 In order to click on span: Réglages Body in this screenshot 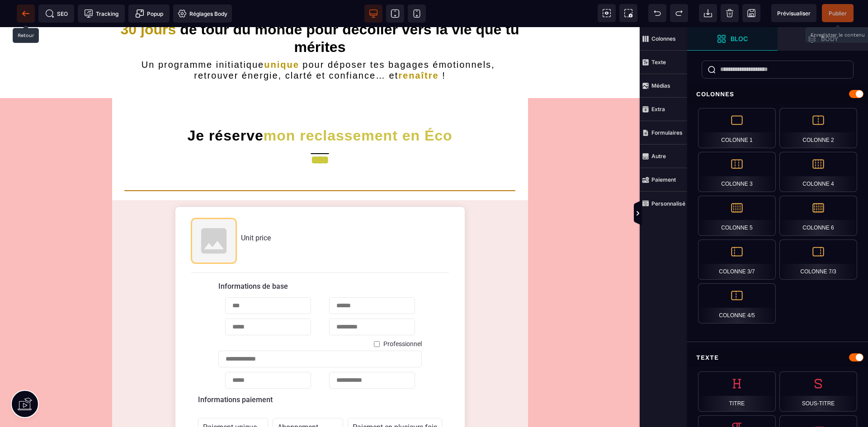, I will do `click(203, 13)`.